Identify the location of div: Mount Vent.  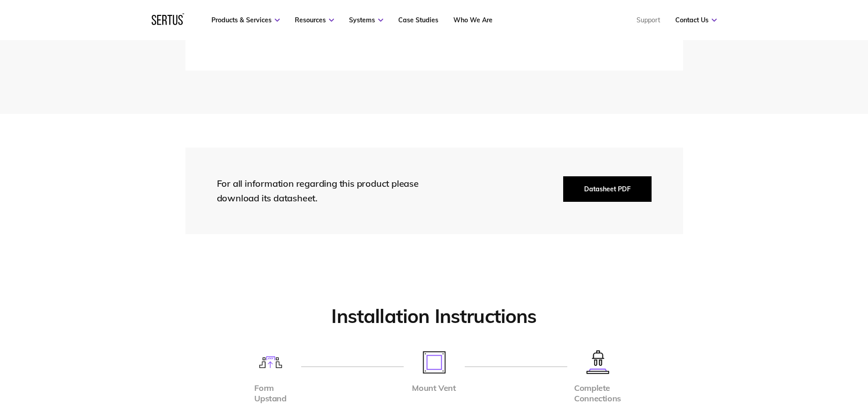
(434, 388).